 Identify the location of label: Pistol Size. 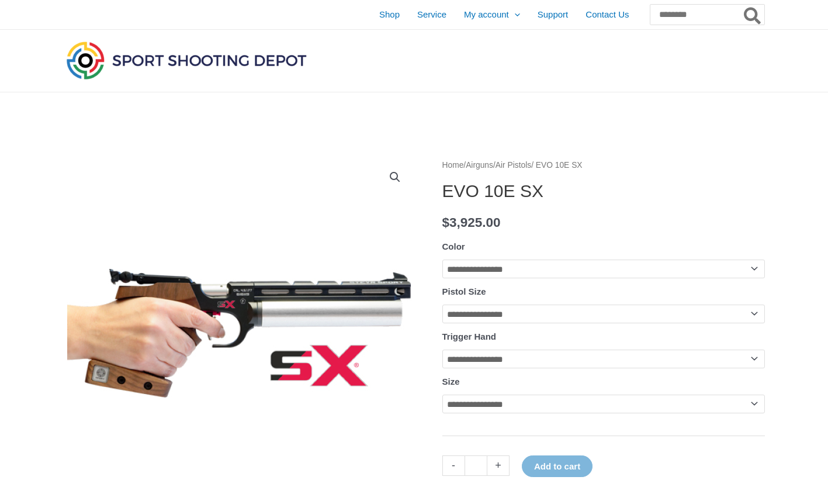
(464, 291).